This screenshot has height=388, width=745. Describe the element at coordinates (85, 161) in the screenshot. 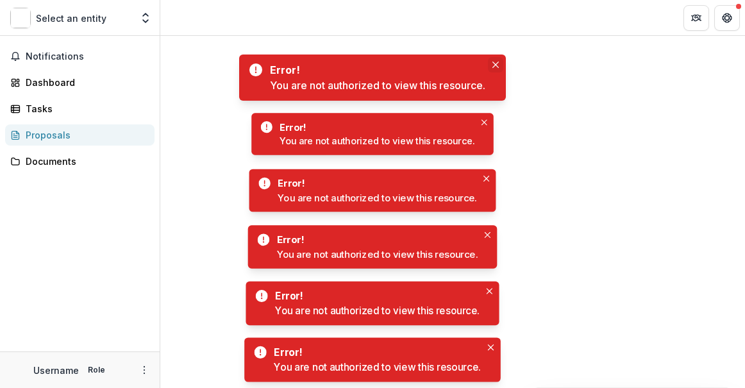

I see `div: Documents` at that location.